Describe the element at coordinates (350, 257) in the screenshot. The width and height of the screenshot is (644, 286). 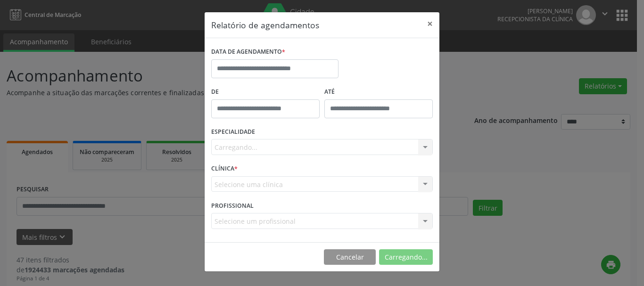
I see `button: Cancelar` at that location.